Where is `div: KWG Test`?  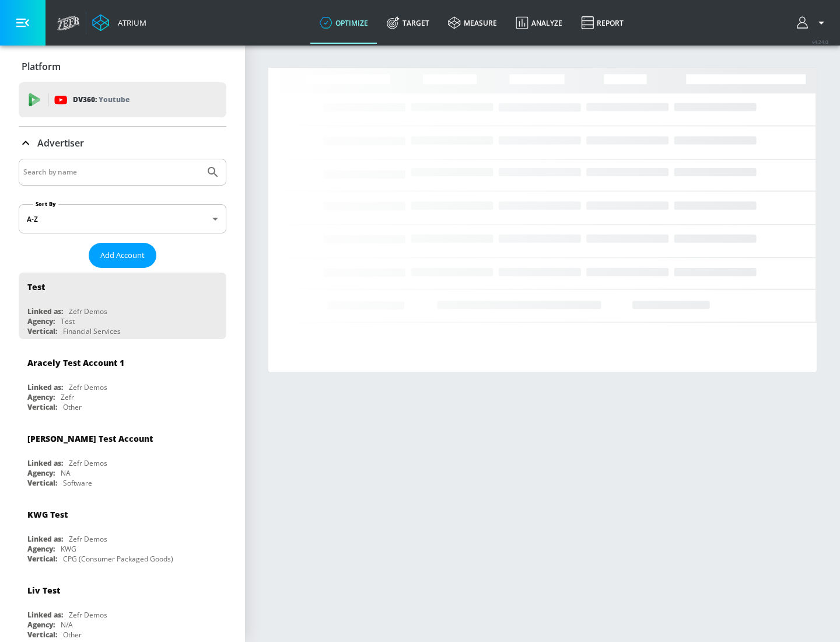
div: KWG Test is located at coordinates (47, 514).